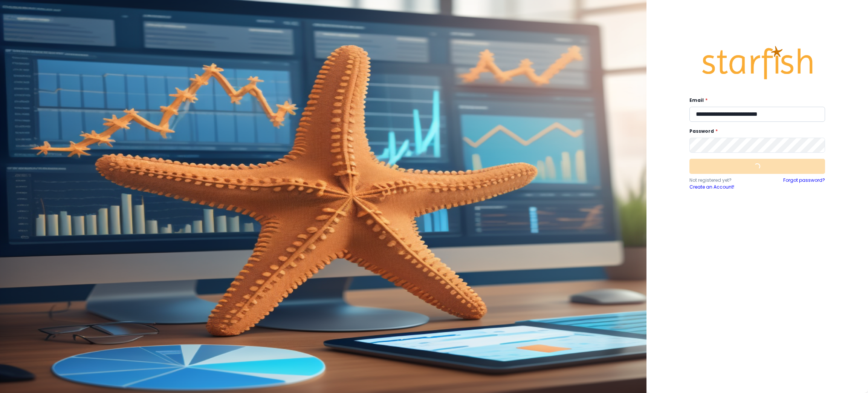  I want to click on img: Logo.42cb71d561138c82c4ab.png, so click(757, 63).